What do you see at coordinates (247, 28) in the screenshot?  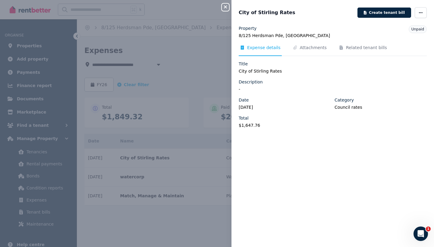 I see `label: Property` at bounding box center [247, 28].